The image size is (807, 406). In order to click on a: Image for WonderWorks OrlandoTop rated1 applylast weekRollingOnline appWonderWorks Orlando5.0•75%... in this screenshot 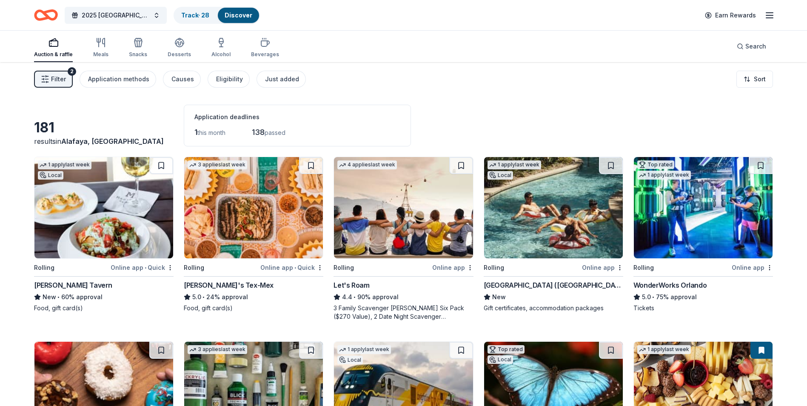, I will do `click(704, 235)`.